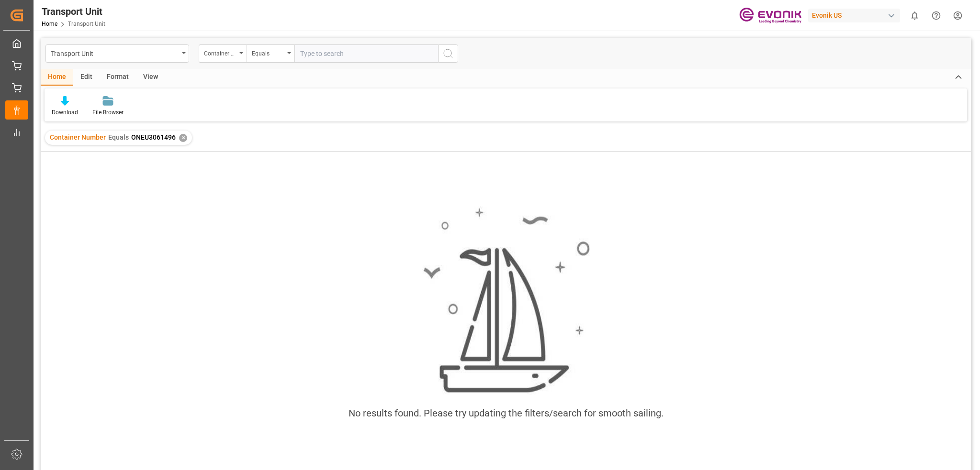 This screenshot has height=470, width=980. Describe the element at coordinates (118, 137) in the screenshot. I see `span: Equals` at that location.